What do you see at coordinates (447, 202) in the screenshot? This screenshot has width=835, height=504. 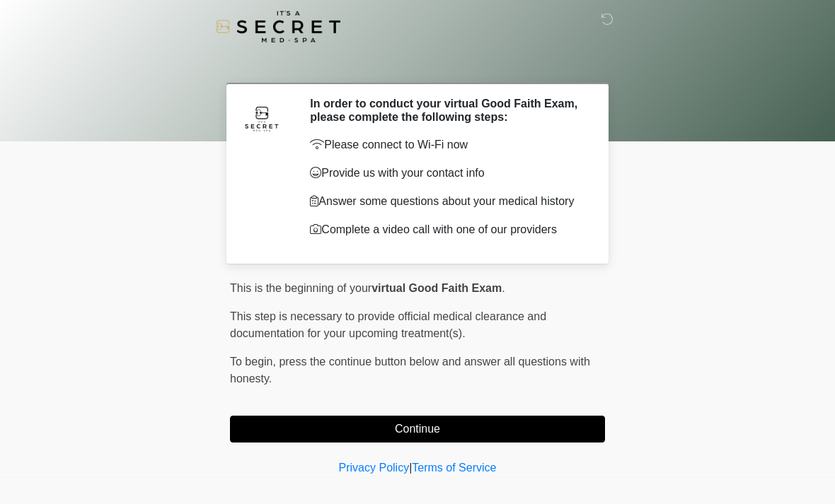 I see `p: Answer some questions about your medical history` at bounding box center [447, 202].